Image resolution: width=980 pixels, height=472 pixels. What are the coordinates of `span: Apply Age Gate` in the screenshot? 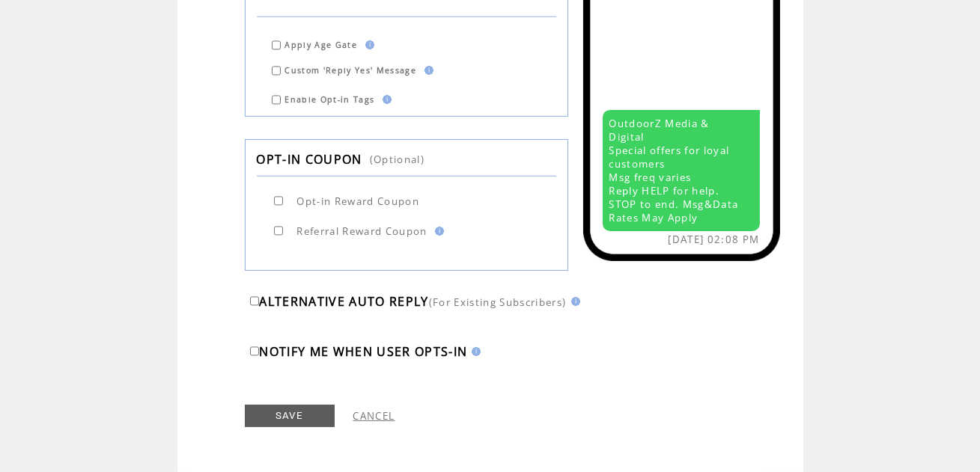 It's located at (320, 45).